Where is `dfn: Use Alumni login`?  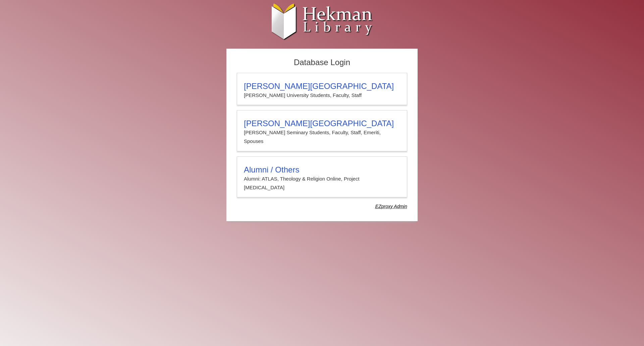 dfn: Use Alumni login is located at coordinates (391, 206).